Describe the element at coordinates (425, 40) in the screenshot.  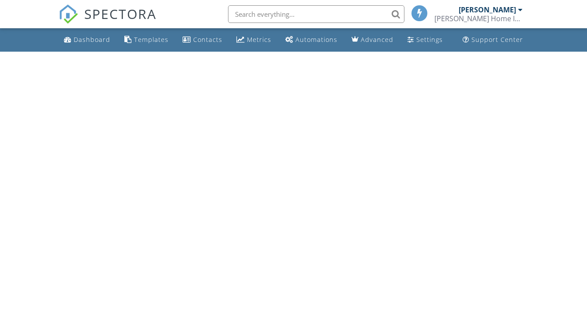
I see `a: Settings` at that location.